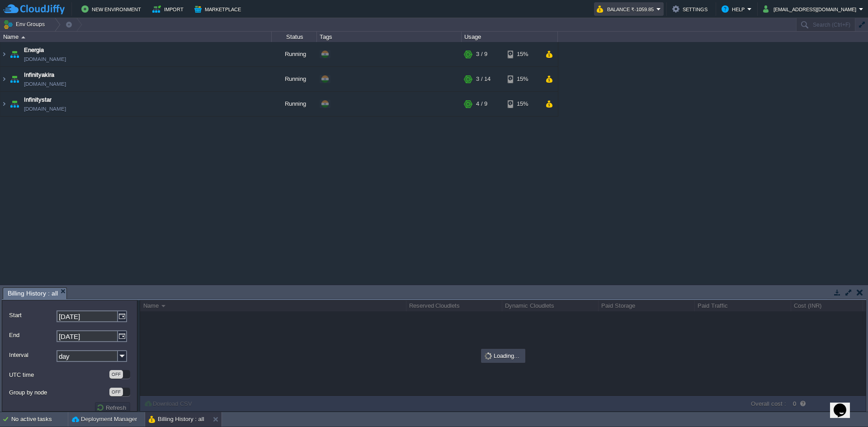 The image size is (868, 427). I want to click on button: Balance ₹-1059.85, so click(627, 9).